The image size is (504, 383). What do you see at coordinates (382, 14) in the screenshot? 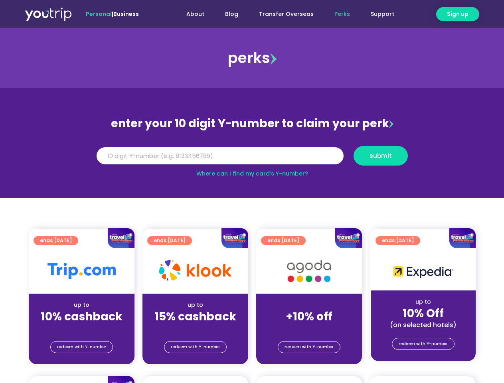
I see `a: Support` at bounding box center [382, 14].